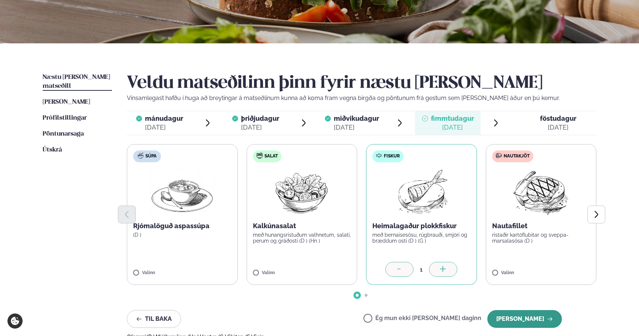  What do you see at coordinates (52, 150) in the screenshot?
I see `span: Útskrá` at bounding box center [52, 150].